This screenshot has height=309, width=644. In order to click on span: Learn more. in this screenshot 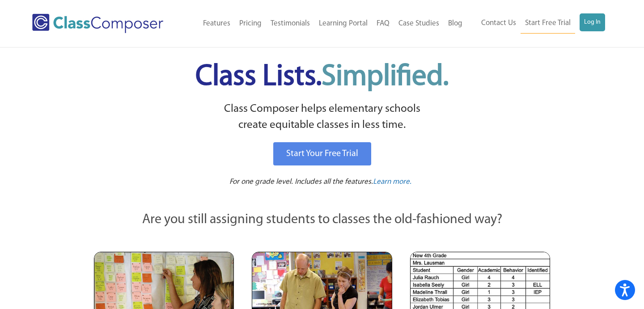, I will do `click(392, 181)`.